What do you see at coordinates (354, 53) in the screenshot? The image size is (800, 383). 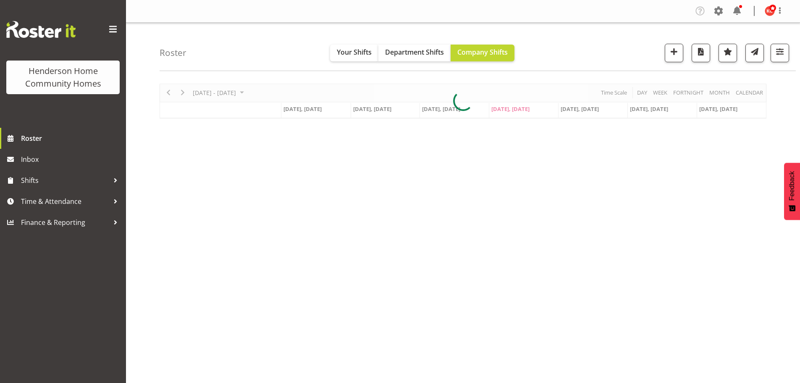 I see `button: Your Shifts` at bounding box center [354, 53].